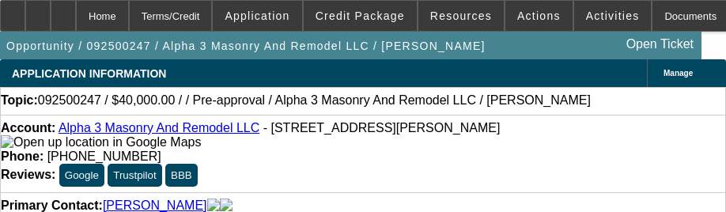  What do you see at coordinates (539, 16) in the screenshot?
I see `button: Actions` at bounding box center [539, 16].